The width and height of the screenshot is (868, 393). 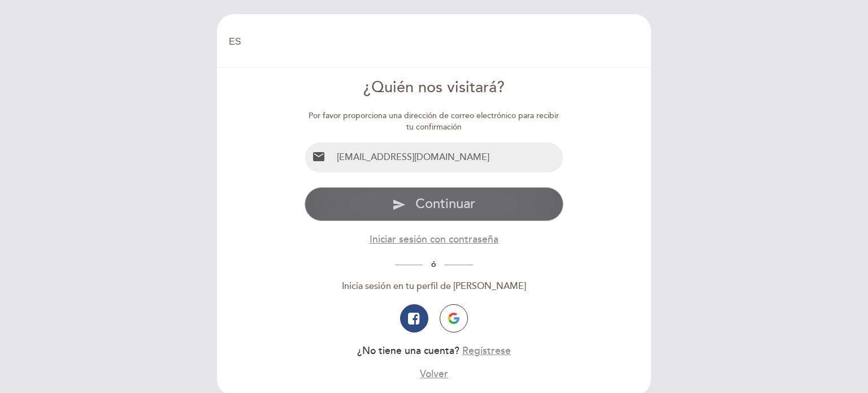 What do you see at coordinates (446, 203) in the screenshot?
I see `span: Continuar` at bounding box center [446, 203].